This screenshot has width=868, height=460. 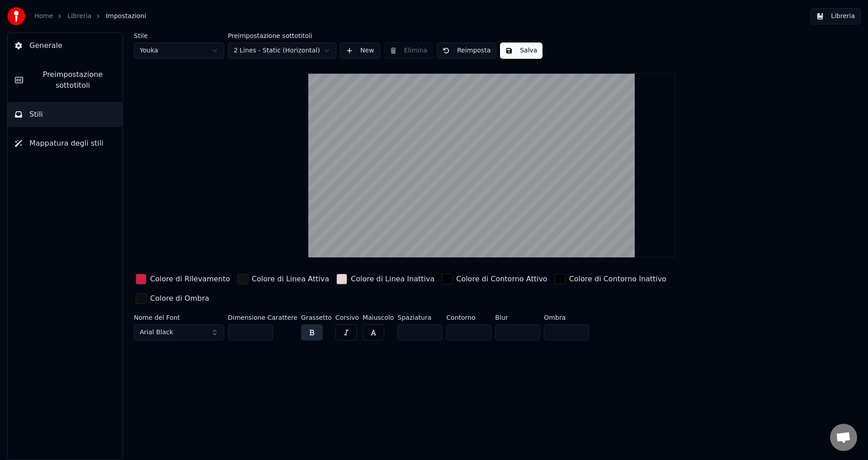 I want to click on div: Colore di Linea Inattiva, so click(x=392, y=279).